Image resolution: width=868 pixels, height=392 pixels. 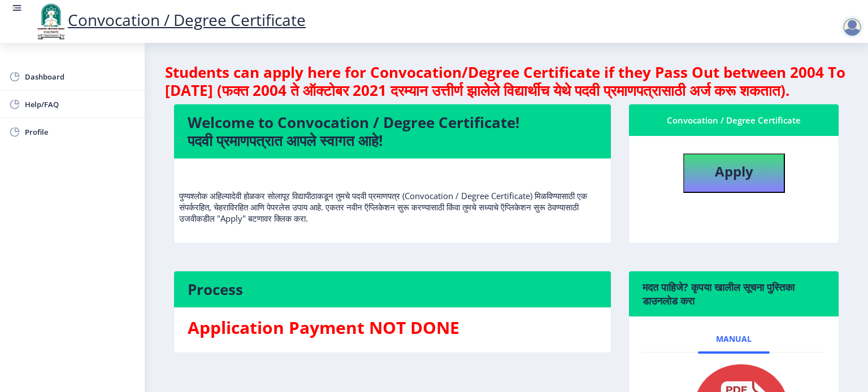 I want to click on span: Help/FAQ, so click(x=80, y=104).